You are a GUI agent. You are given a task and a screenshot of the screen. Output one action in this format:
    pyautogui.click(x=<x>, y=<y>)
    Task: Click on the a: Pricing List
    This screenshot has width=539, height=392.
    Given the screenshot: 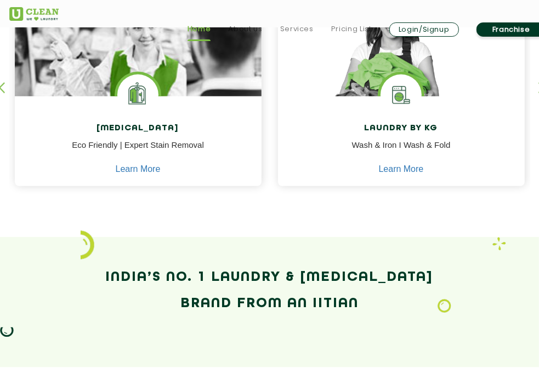 What is the action you would take?
    pyautogui.click(x=351, y=29)
    